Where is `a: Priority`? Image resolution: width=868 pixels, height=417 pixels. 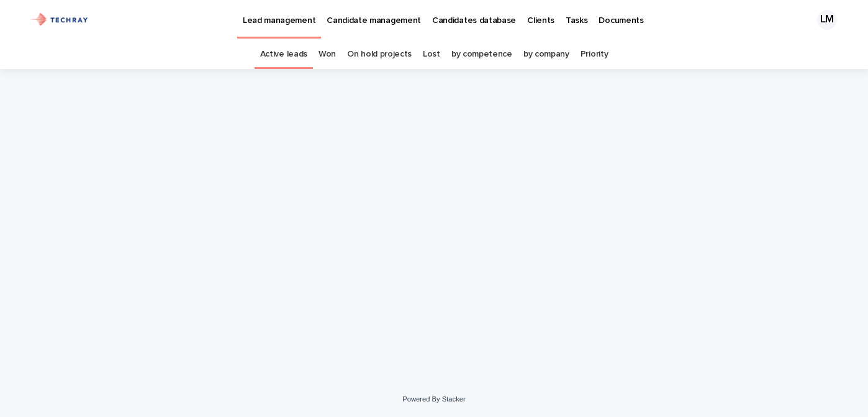 a: Priority is located at coordinates (595, 54).